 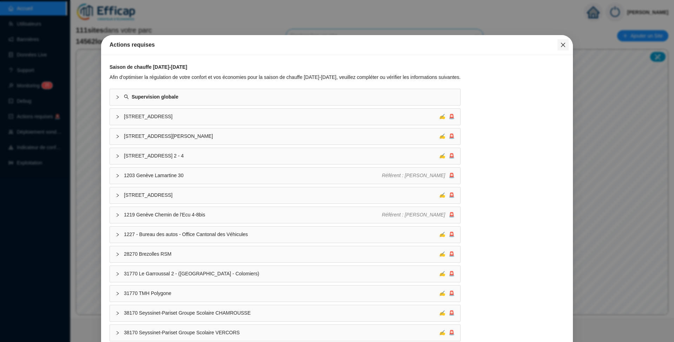 What do you see at coordinates (282, 235) in the screenshot?
I see `span: 1227 - Bureau des autos - Office Cantonal des Véhicules` at bounding box center [282, 235].